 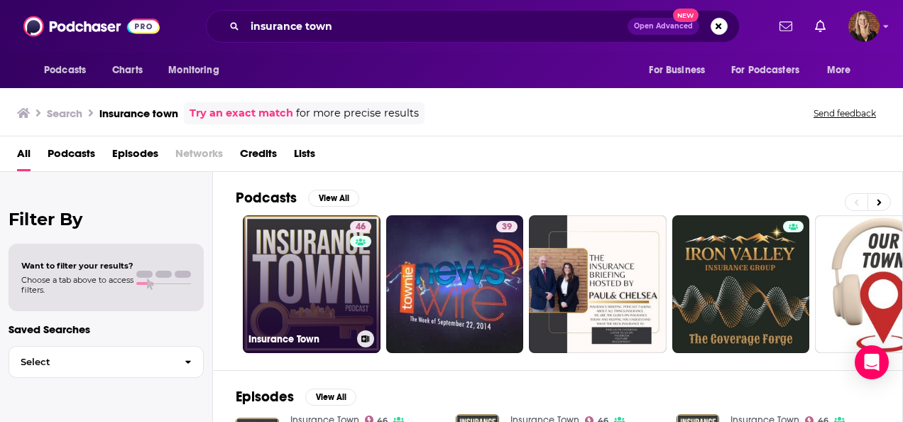 I want to click on a: 46Insurance Town, so click(x=312, y=284).